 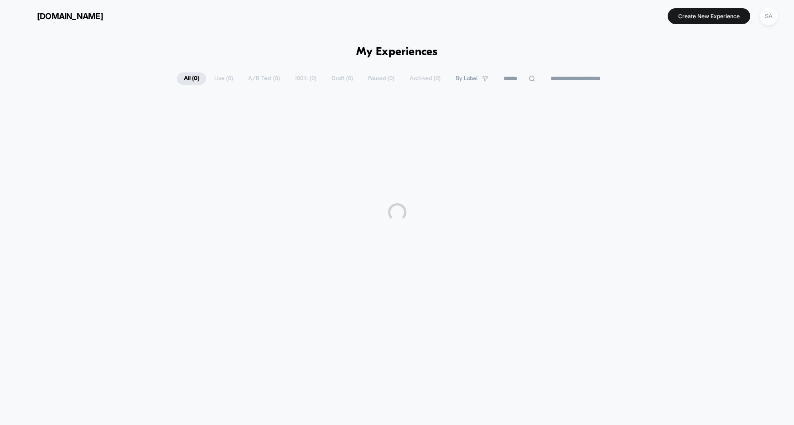 I want to click on button: SA, so click(x=768, y=16).